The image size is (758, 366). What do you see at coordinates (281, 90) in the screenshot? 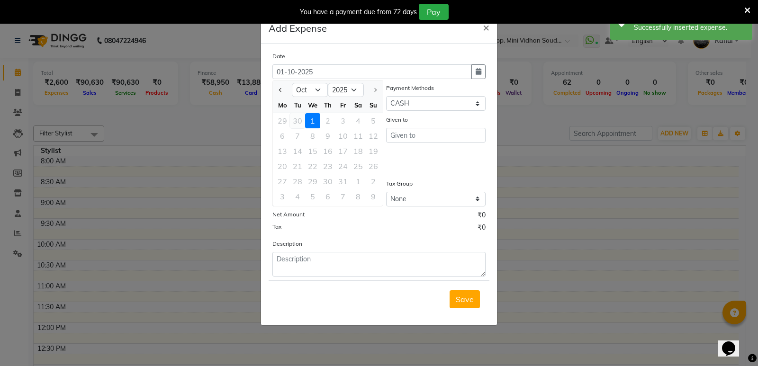
I see `button: Previous month` at bounding box center [281, 90].